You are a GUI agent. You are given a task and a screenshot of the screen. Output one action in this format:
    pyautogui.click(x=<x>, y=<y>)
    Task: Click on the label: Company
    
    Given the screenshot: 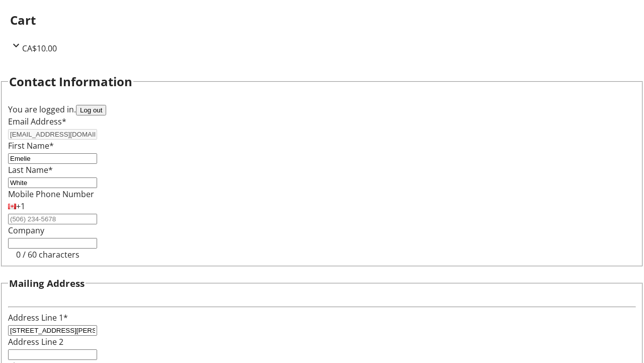 What is the action you would take?
    pyautogui.click(x=26, y=230)
    